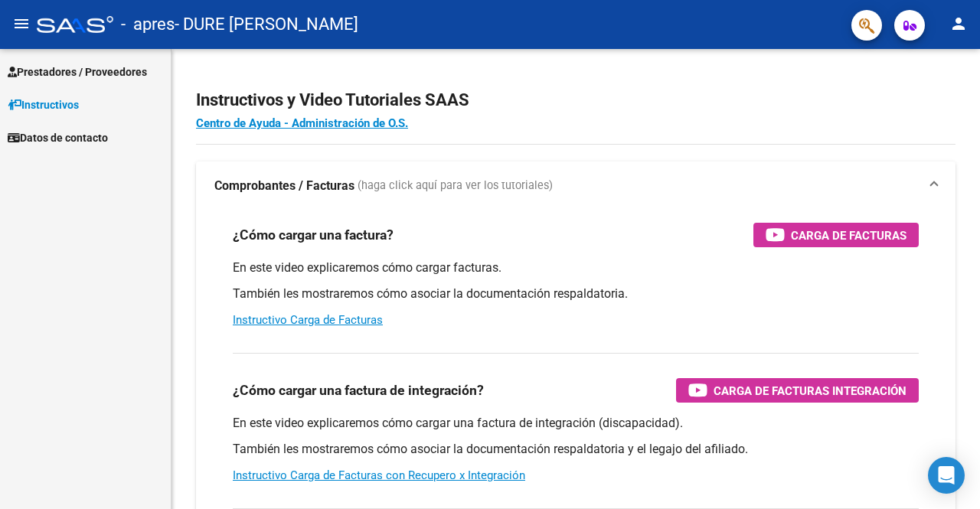 The width and height of the screenshot is (980, 509). What do you see at coordinates (379, 475) in the screenshot?
I see `a: Instructivo Carga de Facturas con Recupero x Integración` at bounding box center [379, 475].